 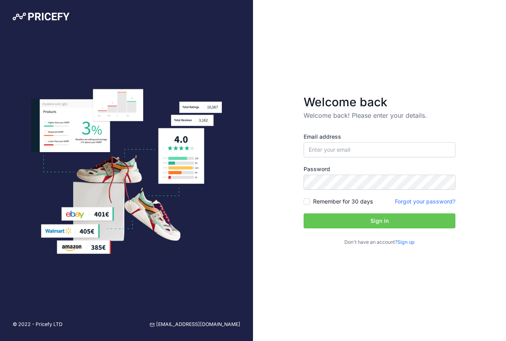 I want to click on input: Enter your email, so click(x=379, y=150).